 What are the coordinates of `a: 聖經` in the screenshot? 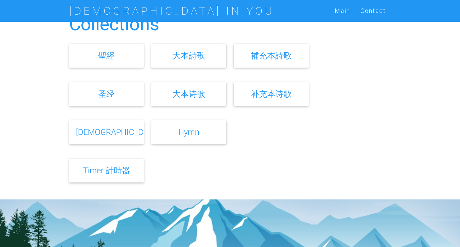 It's located at (106, 55).